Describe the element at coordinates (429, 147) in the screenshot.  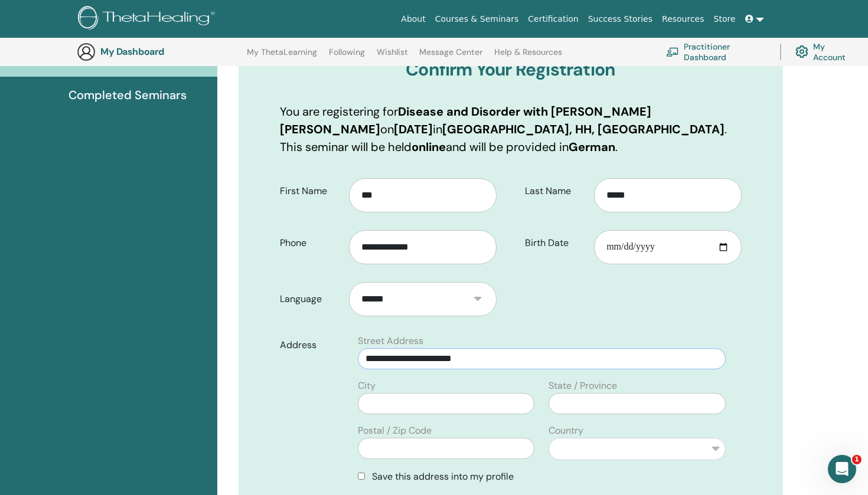
I see `b: online` at that location.